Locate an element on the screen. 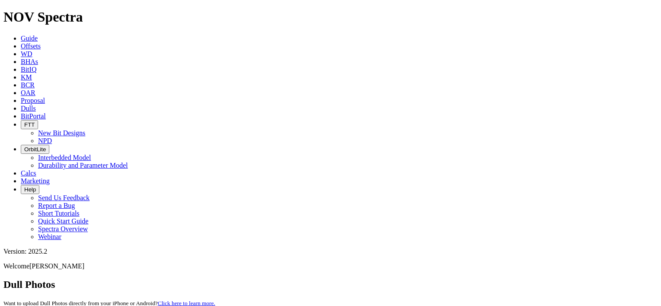  span: Guide is located at coordinates (29, 38).